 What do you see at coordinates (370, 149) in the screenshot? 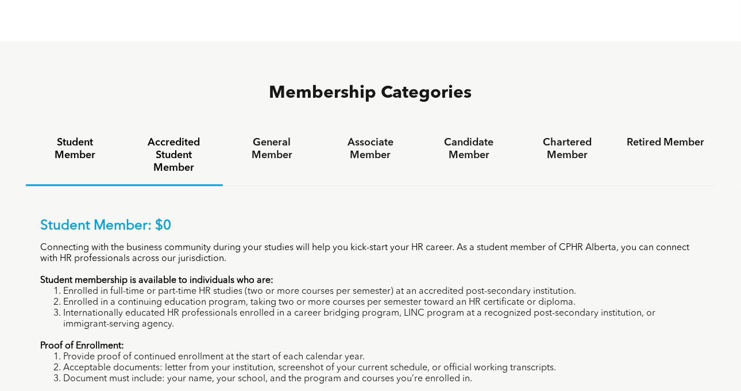
I see `h4: Associate Member` at bounding box center [370, 149].